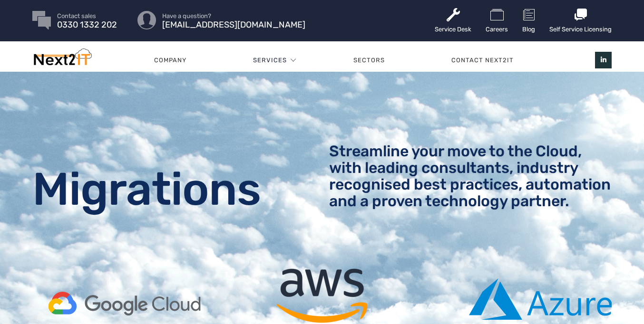 The height and width of the screenshot is (324, 644). What do you see at coordinates (62, 59) in the screenshot?
I see `img: Next2IT` at bounding box center [62, 59].